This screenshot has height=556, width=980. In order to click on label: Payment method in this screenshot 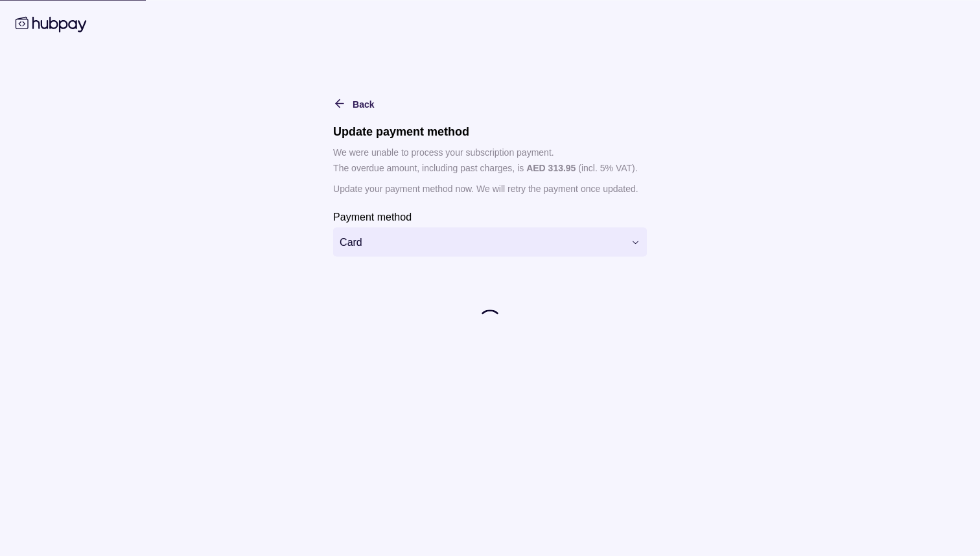, I will do `click(372, 216)`.